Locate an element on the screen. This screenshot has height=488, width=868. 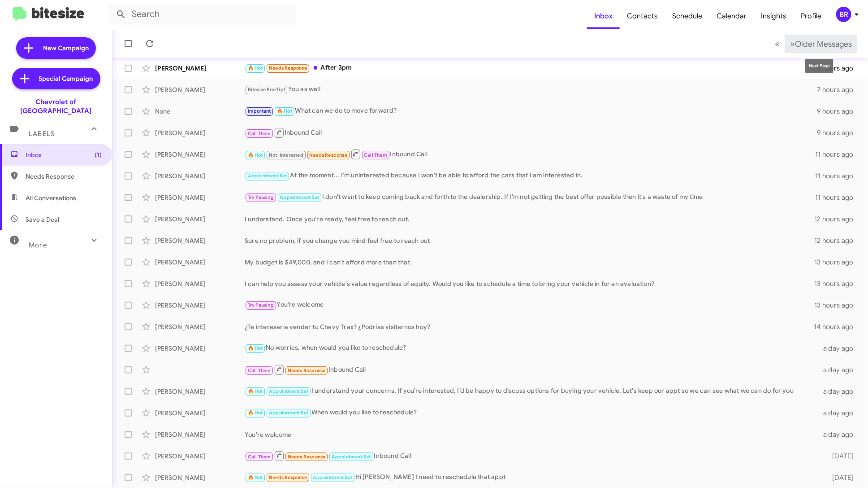
div: After 3pm is located at coordinates (532, 68).